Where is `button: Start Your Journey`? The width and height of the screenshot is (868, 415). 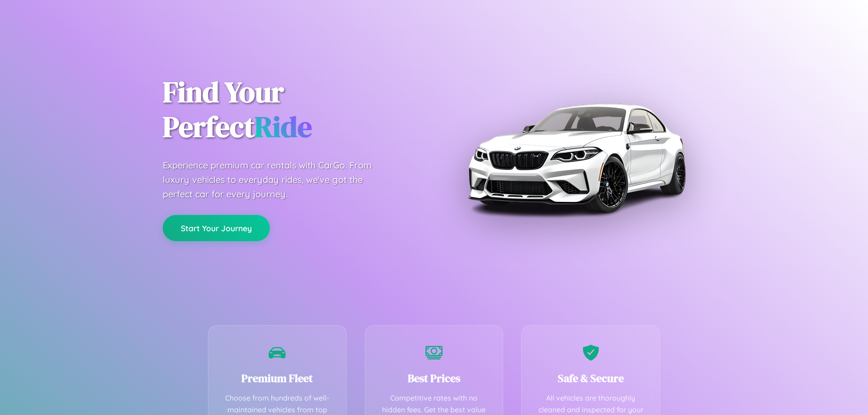
button: Start Your Journey is located at coordinates (216, 228).